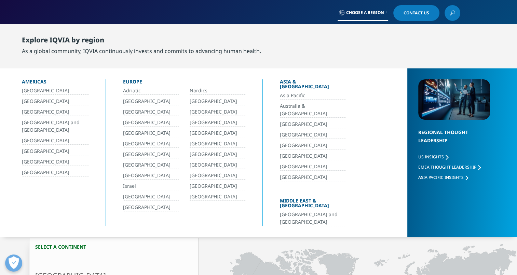  I want to click on span: US Insights, so click(431, 157).